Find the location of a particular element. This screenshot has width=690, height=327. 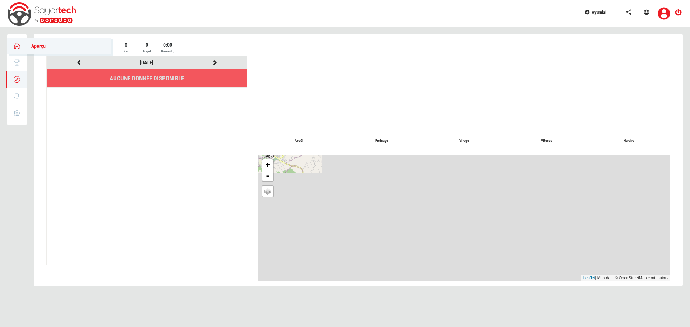

a: Aperçu is located at coordinates (59, 46).